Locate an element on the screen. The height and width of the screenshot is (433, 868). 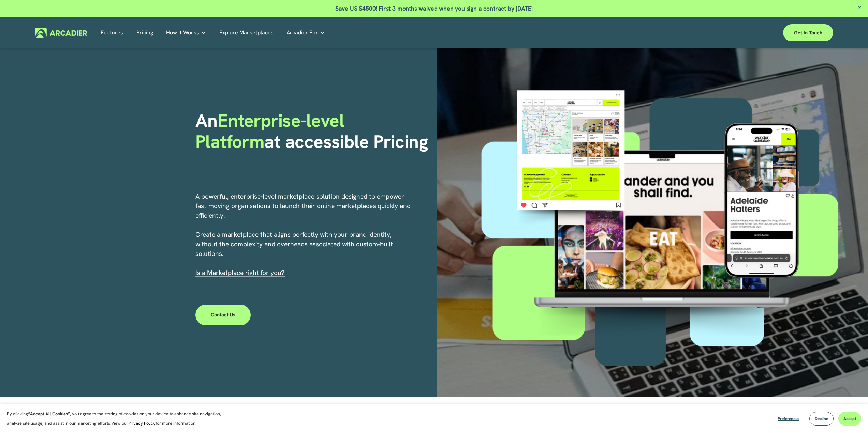
span: Arcadier For is located at coordinates (302, 33).